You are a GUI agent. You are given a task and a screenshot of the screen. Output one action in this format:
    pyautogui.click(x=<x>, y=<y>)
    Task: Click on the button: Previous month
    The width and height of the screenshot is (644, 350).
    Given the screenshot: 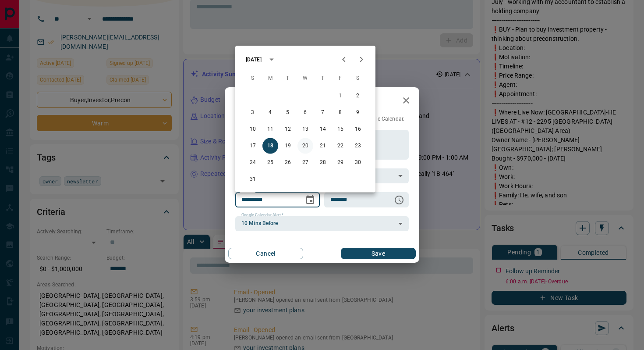 What is the action you would take?
    pyautogui.click(x=344, y=59)
    